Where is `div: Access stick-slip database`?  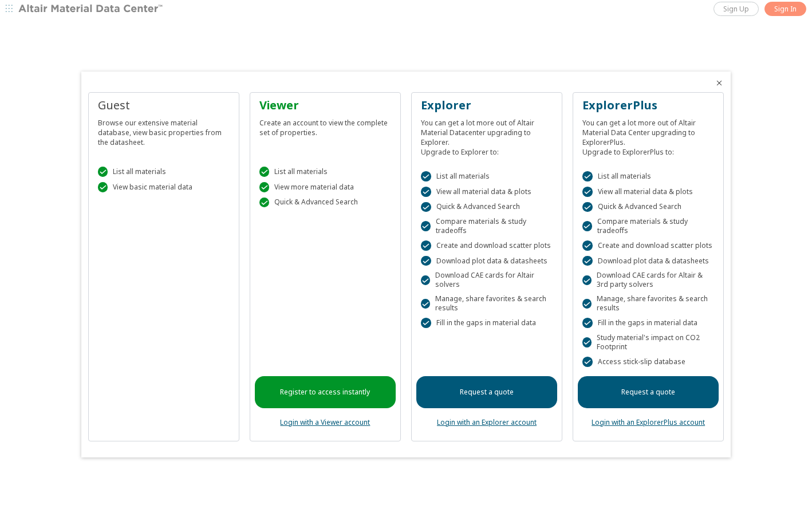 div: Access stick-slip database is located at coordinates (648, 362).